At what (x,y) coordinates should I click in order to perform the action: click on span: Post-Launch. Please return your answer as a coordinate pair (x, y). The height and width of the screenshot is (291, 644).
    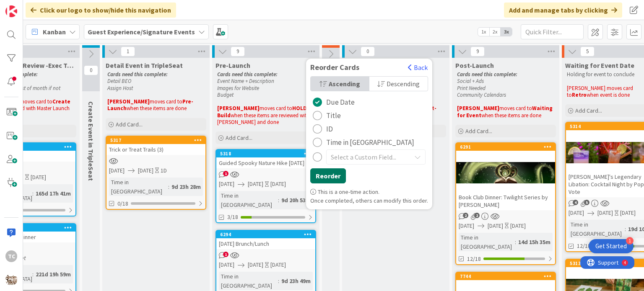
    Looking at the image, I should click on (474, 65).